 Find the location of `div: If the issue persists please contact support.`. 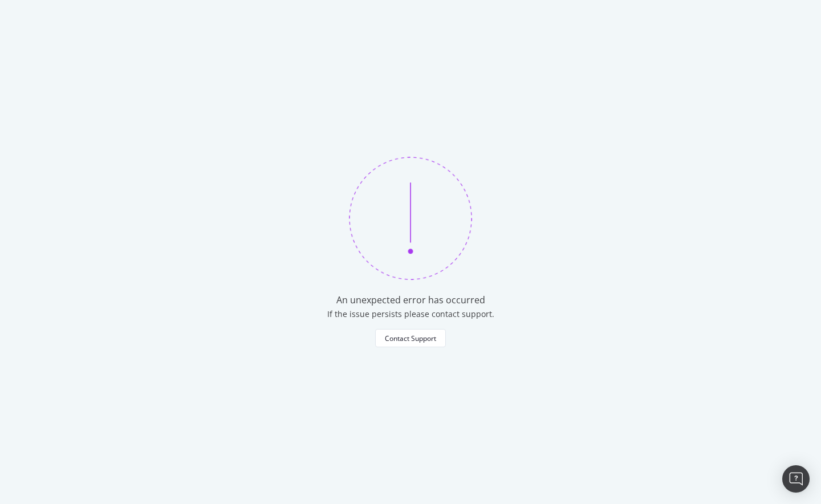

div: If the issue persists please contact support. is located at coordinates (410, 314).